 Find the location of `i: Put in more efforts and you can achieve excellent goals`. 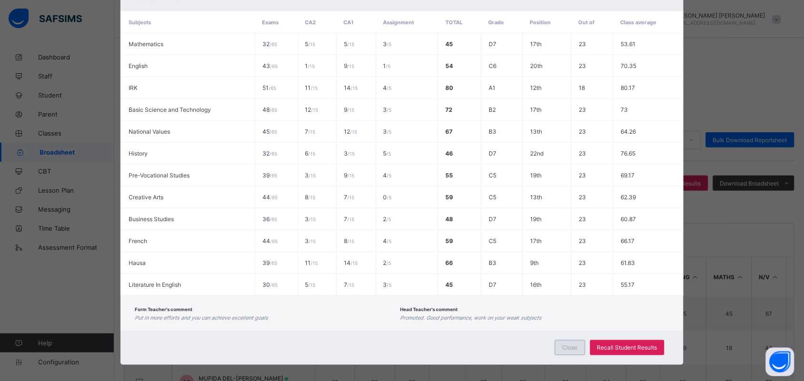

i: Put in more efforts and you can achieve excellent goals is located at coordinates (201, 318).